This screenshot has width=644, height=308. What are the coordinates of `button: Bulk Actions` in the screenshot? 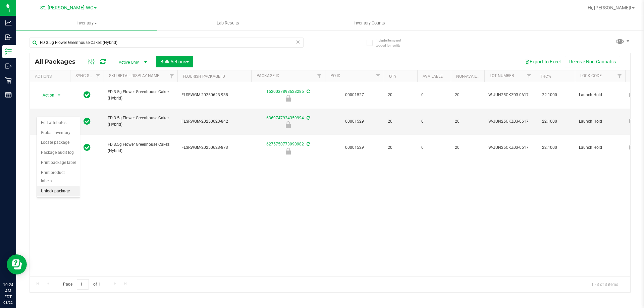 It's located at (175, 62).